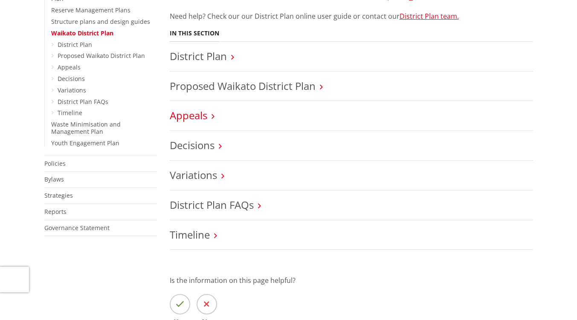 The width and height of the screenshot is (577, 320). What do you see at coordinates (429, 16) in the screenshot?
I see `a: District Plan team.` at bounding box center [429, 16].